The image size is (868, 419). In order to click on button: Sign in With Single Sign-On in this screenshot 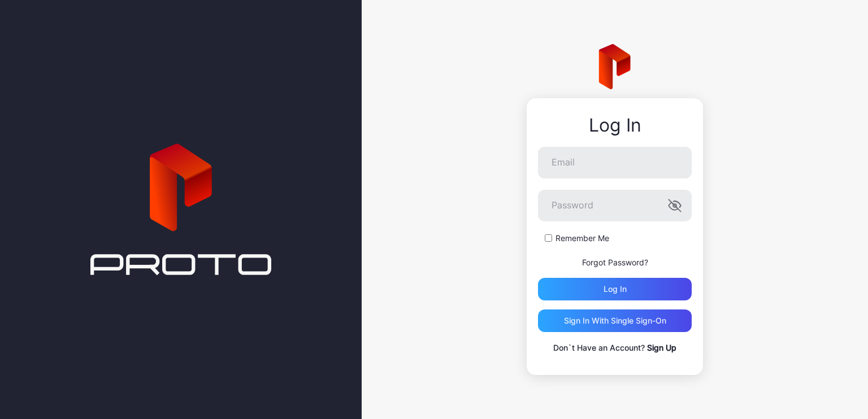, I will do `click(615, 321)`.